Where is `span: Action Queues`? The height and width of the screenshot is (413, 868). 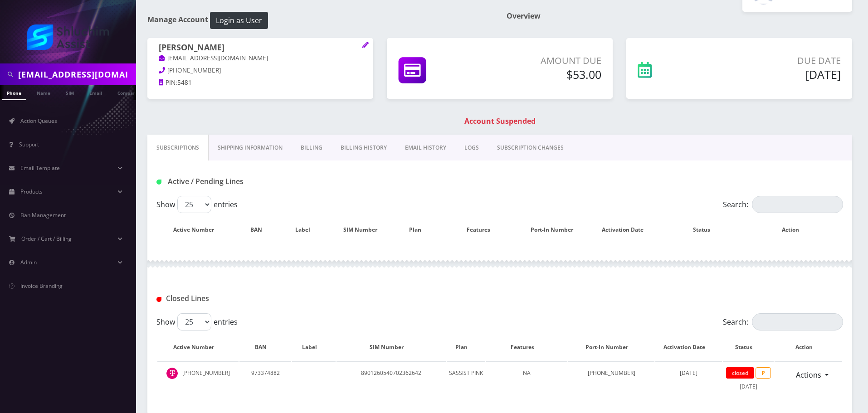
span: Action Queues is located at coordinates (38, 120).